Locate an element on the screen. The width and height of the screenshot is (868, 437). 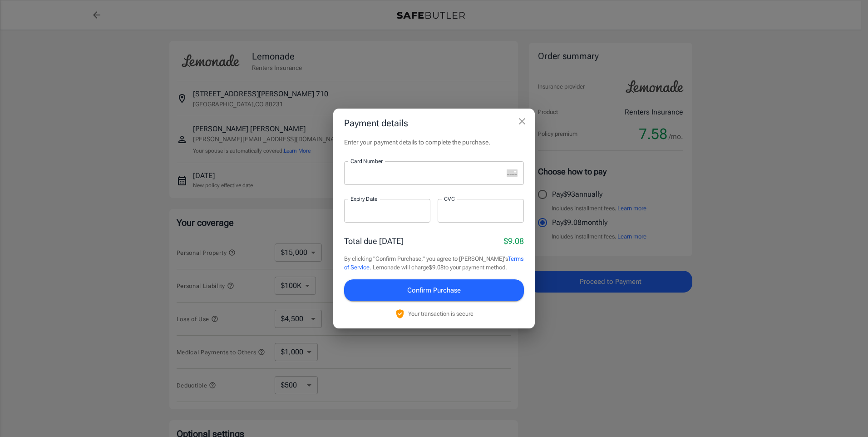
label: Expiry Date is located at coordinates (364, 198).